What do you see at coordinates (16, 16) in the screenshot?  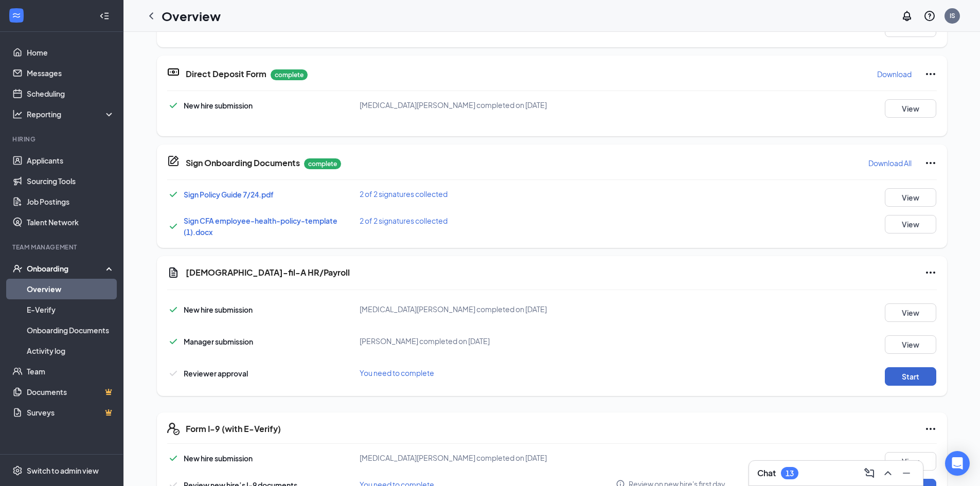 I see `svg: WorkstreamLogo` at bounding box center [16, 16].